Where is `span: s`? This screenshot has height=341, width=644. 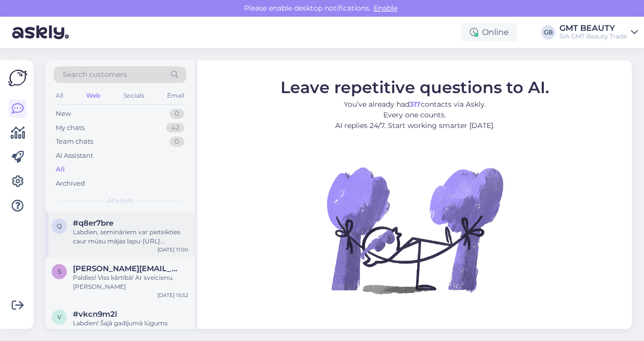 span: s is located at coordinates (59, 271).